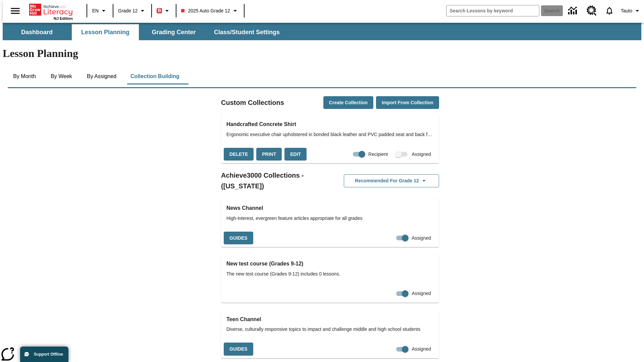  Describe the element at coordinates (173, 32) in the screenshot. I see `button: Grading Center` at that location.